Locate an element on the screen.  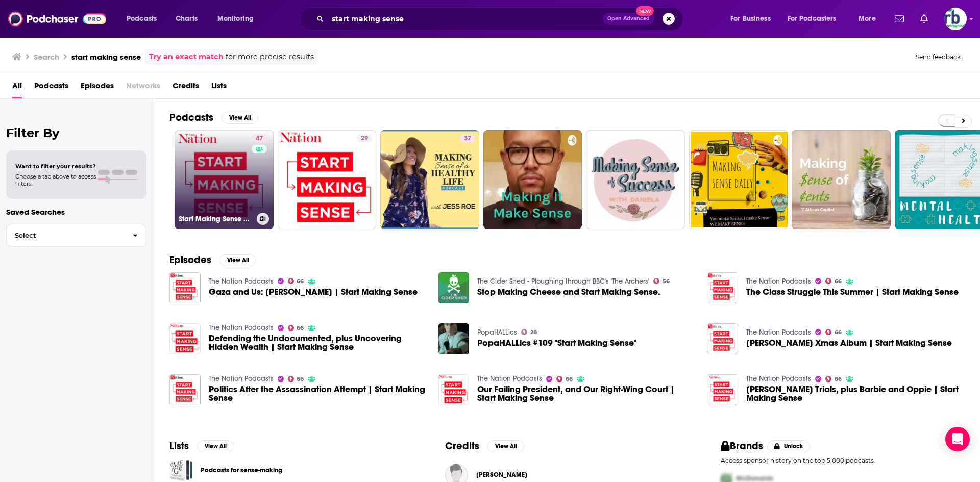
button: Unlock is located at coordinates (789, 447).